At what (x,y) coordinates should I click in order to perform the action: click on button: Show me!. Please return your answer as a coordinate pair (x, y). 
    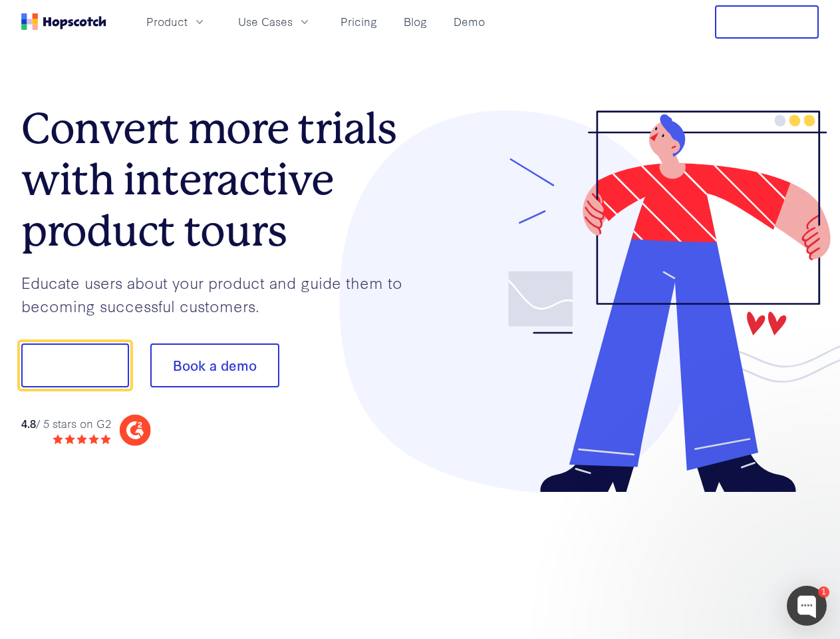
    Looking at the image, I should click on (75, 365).